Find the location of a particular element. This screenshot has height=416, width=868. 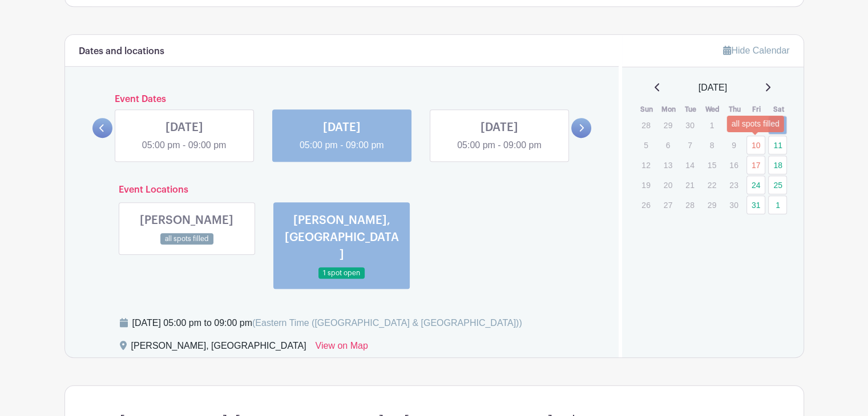

a: View on Map is located at coordinates (342, 349).